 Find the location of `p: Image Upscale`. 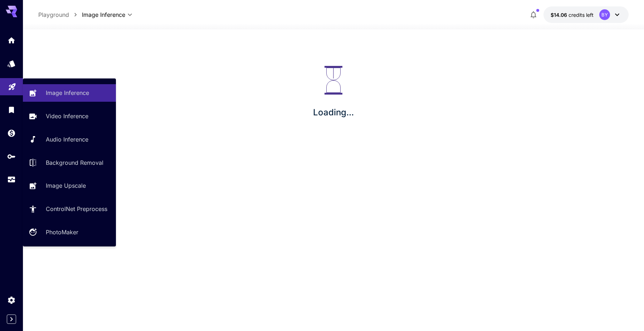

p: Image Upscale is located at coordinates (66, 185).